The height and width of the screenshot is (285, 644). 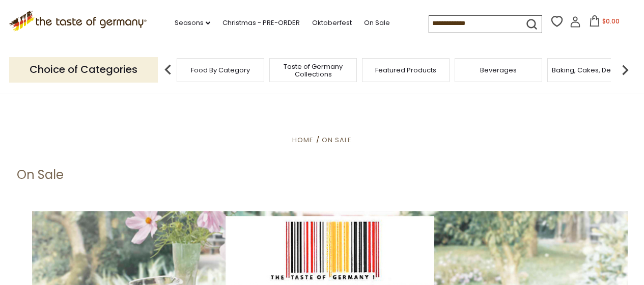 What do you see at coordinates (591, 70) in the screenshot?
I see `a: Baking, Cakes, Desserts` at bounding box center [591, 70].